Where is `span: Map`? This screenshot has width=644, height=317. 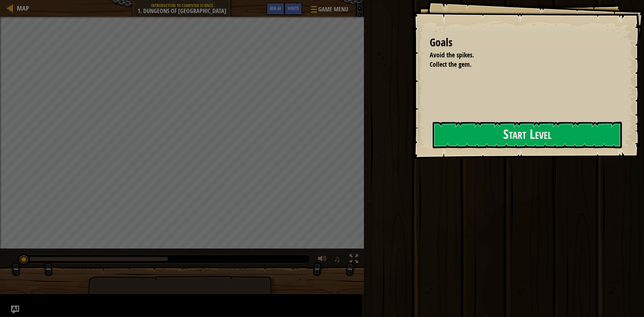 span: Map is located at coordinates (23, 8).